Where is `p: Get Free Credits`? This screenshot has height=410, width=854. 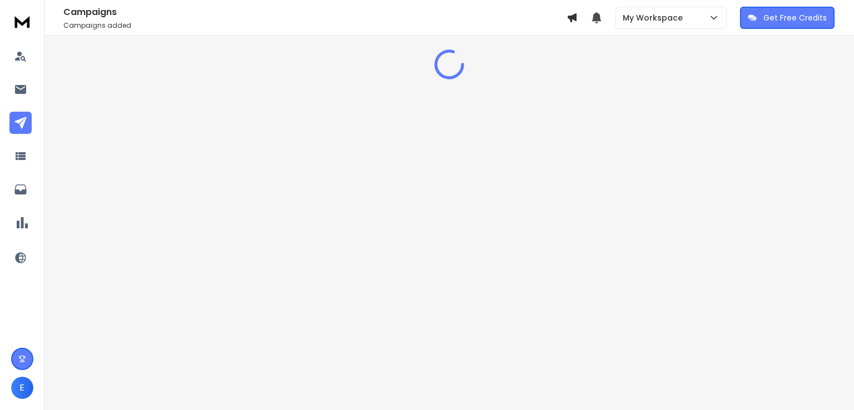 p: Get Free Credits is located at coordinates (795, 18).